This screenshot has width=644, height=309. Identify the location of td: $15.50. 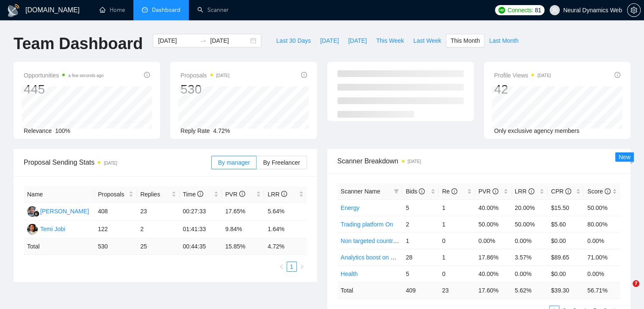
(566, 208).